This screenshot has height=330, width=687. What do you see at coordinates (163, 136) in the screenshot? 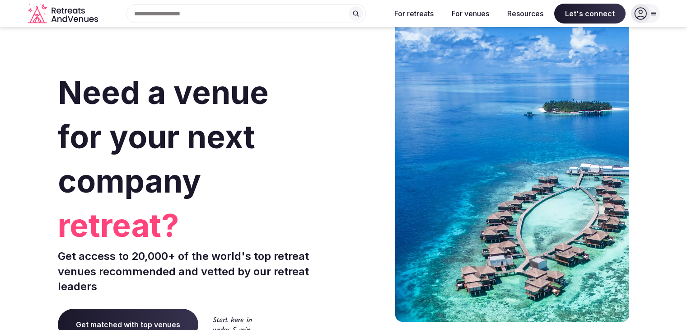
I see `span: Need a venue for your next company` at bounding box center [163, 136].